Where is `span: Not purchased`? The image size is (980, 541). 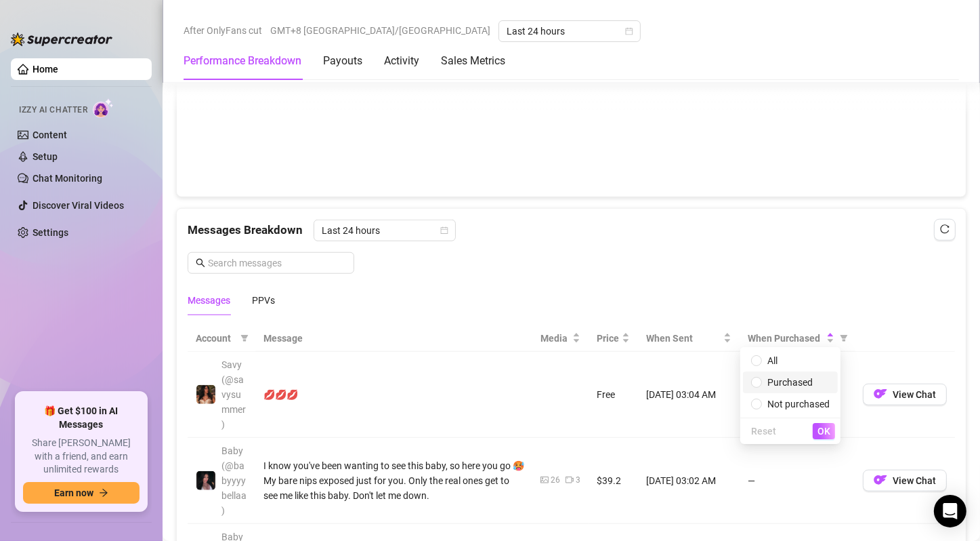 span: Not purchased is located at coordinates (798, 404).